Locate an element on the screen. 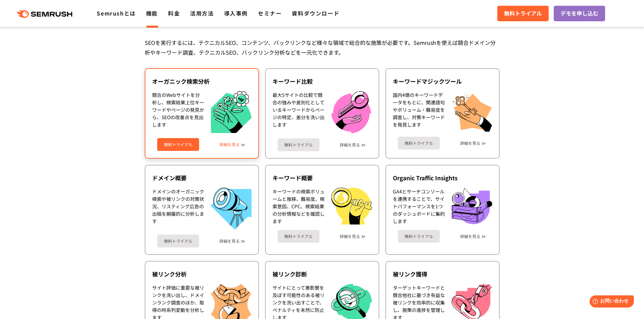 Image resolution: width=644 pixels, height=319 pixels. a: セミナー is located at coordinates (270, 13).